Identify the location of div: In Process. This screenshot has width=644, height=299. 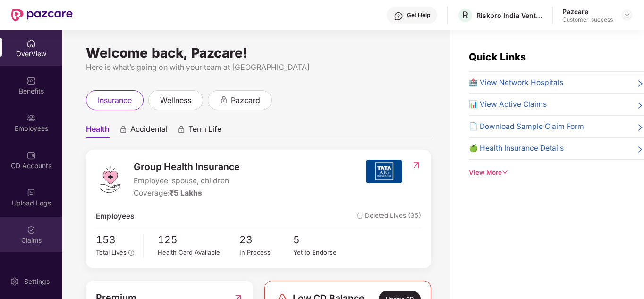
(267, 252).